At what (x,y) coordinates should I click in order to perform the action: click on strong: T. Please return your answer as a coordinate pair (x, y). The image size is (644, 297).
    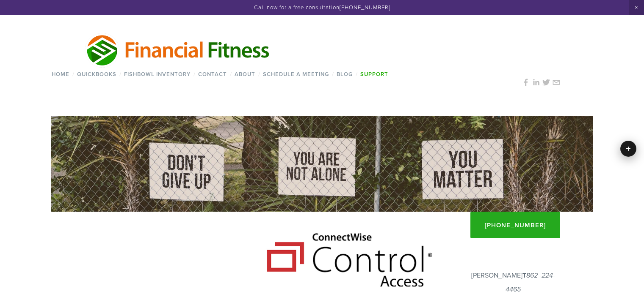
    Looking at the image, I should click on (524, 275).